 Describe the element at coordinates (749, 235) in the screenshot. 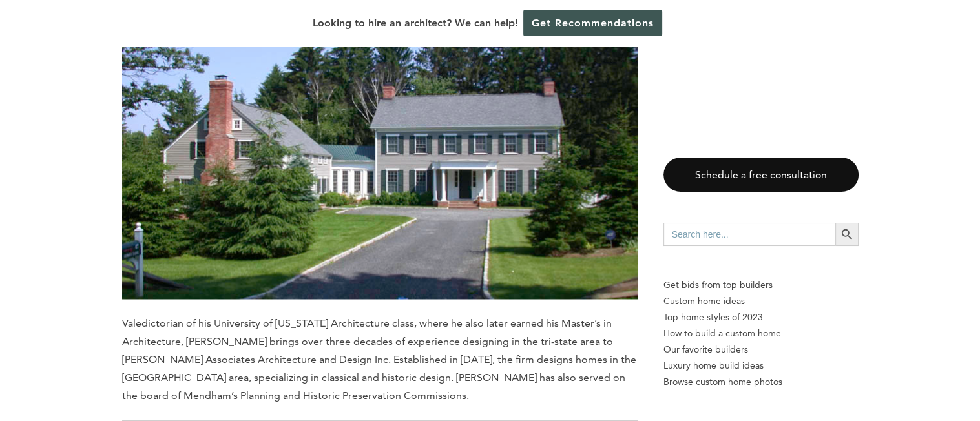

I see `input: Search here...` at that location.